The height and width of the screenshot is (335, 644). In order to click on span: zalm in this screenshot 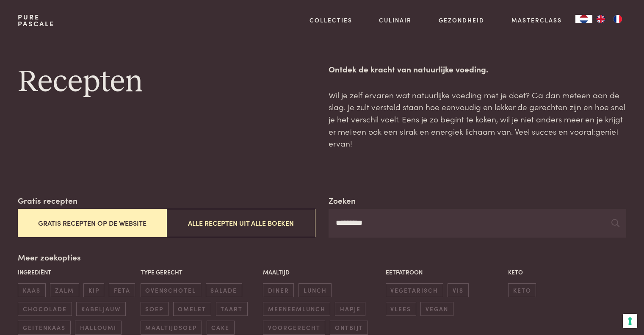, I will do `click(64, 290)`.